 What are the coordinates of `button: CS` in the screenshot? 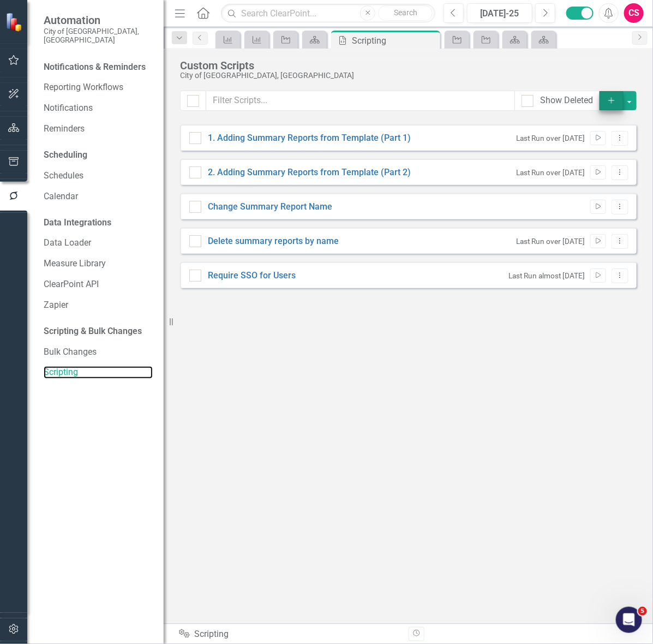 It's located at (634, 13).